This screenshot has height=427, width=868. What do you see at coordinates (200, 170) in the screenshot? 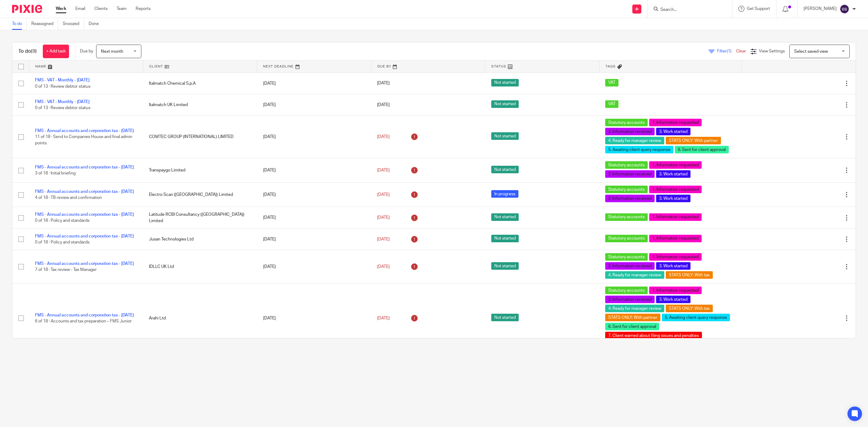
I see `td: Transpaygo Limited` at bounding box center [200, 170].